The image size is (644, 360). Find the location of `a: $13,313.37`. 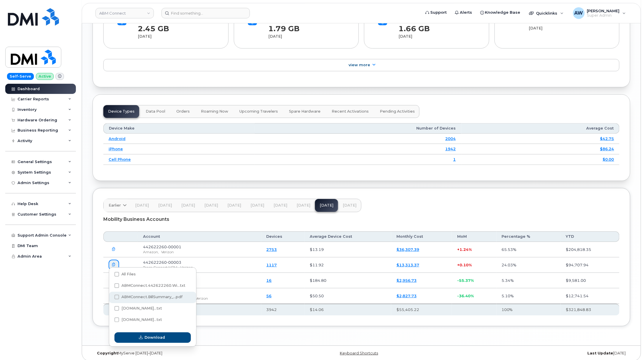

a: $13,313.37 is located at coordinates (408, 265).